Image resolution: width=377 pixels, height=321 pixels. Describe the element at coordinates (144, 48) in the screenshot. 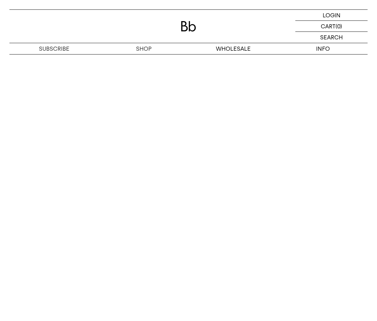

I see `p: SHOP` at that location.